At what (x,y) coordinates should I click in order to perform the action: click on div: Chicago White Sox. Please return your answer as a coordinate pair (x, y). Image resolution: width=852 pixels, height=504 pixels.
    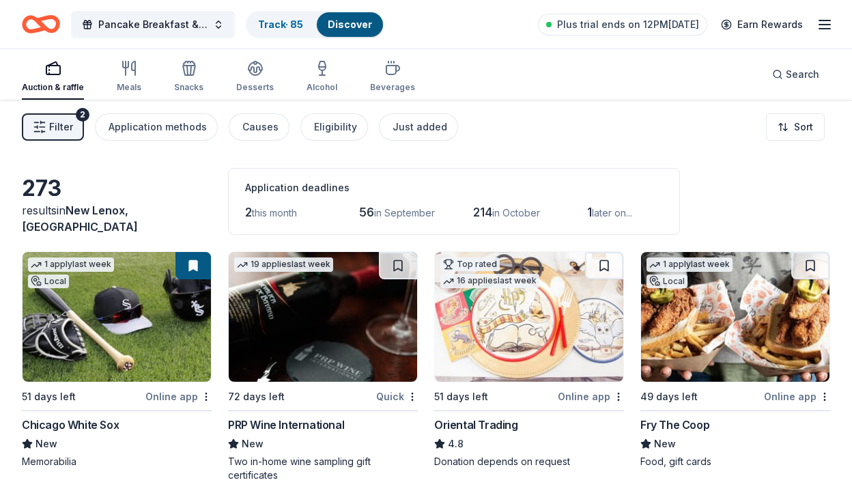
    Looking at the image, I should click on (71, 424).